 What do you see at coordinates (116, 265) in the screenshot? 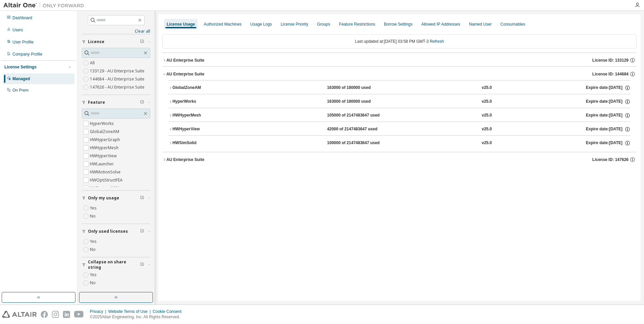
I see `button: Collapse on share string` at bounding box center [116, 265].